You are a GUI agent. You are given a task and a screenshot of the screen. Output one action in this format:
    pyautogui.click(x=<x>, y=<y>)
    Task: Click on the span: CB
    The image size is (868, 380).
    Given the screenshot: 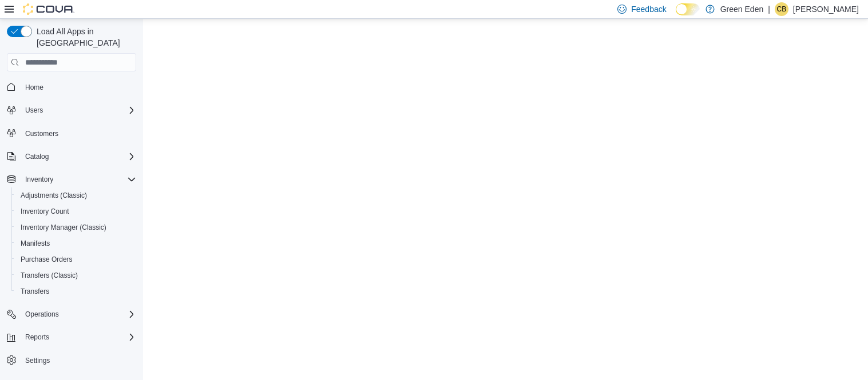 What is the action you would take?
    pyautogui.click(x=782, y=9)
    